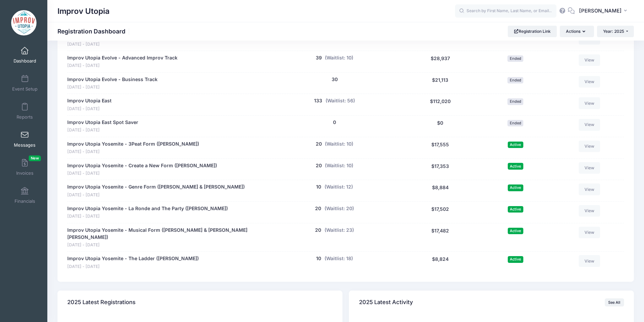  What do you see at coordinates (89, 100) in the screenshot?
I see `a: Improv Utopia East` at bounding box center [89, 100].